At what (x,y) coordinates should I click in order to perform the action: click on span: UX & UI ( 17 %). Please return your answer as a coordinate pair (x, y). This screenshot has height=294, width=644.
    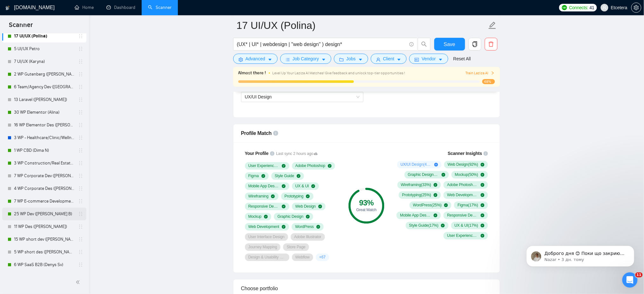
    Looking at the image, I should click on (467, 226).